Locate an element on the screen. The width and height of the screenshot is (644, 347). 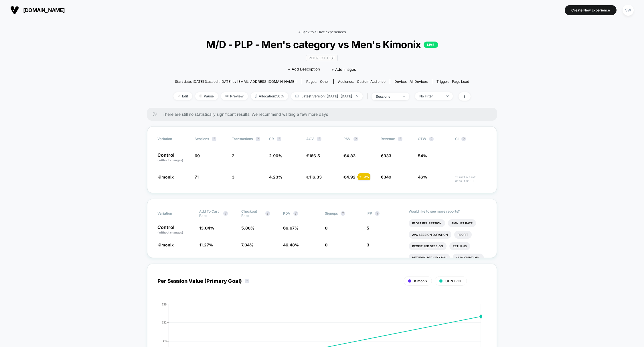
span: CONTROL is located at coordinates (454, 281).